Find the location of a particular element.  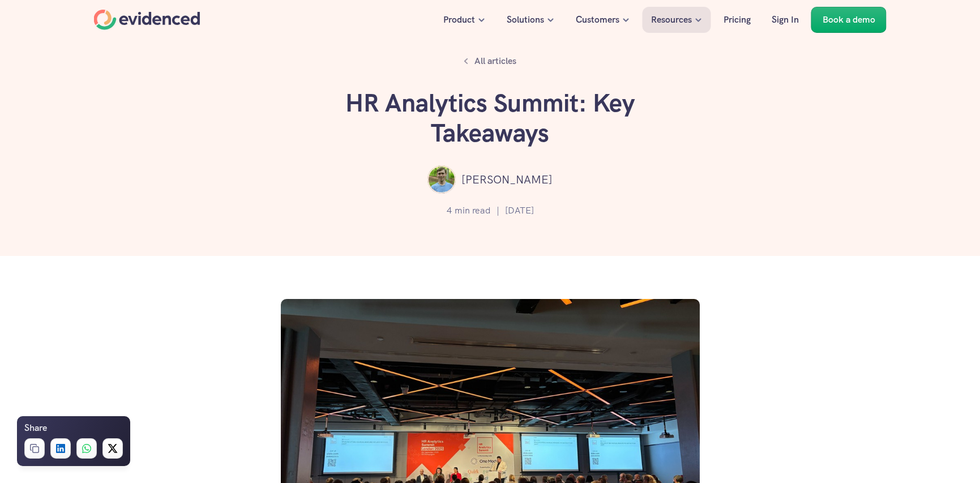

p: Product is located at coordinates (459, 20).